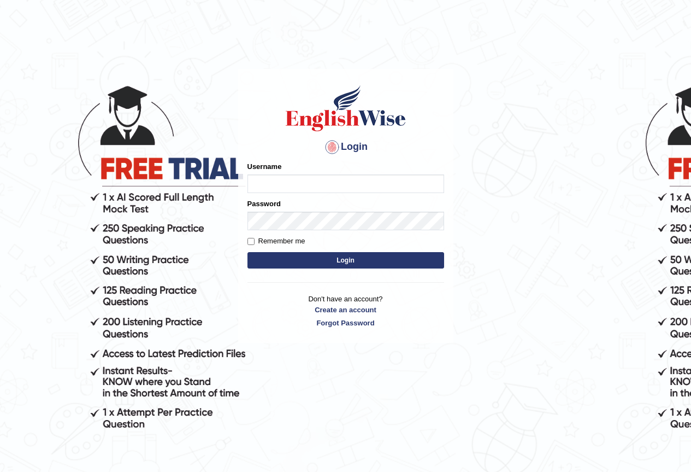  I want to click on input: Remember me, so click(251, 241).